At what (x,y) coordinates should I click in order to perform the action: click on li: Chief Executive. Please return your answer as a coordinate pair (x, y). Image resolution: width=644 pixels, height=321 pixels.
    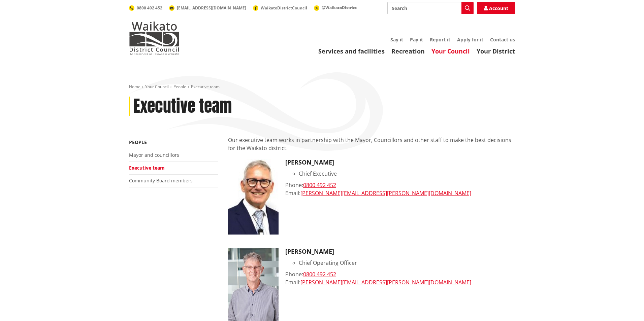
    Looking at the image, I should click on (407, 174).